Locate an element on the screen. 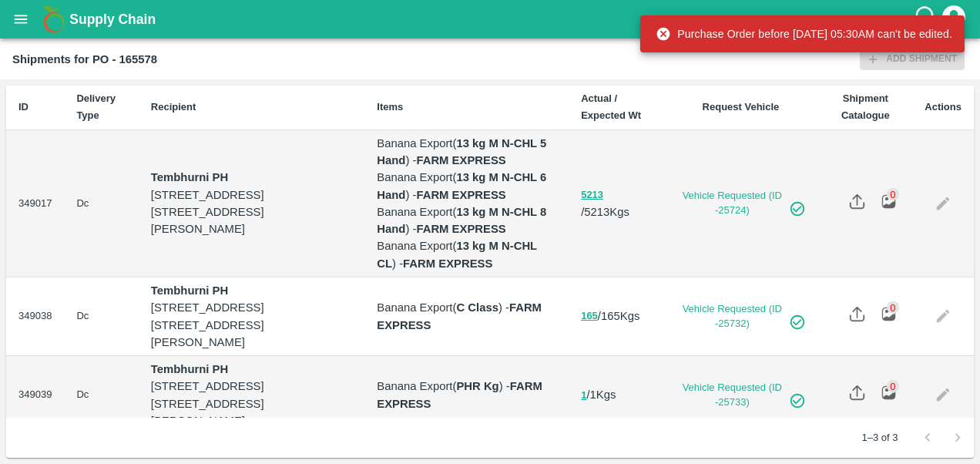 The height and width of the screenshot is (464, 980). b: Actions is located at coordinates (943, 106).